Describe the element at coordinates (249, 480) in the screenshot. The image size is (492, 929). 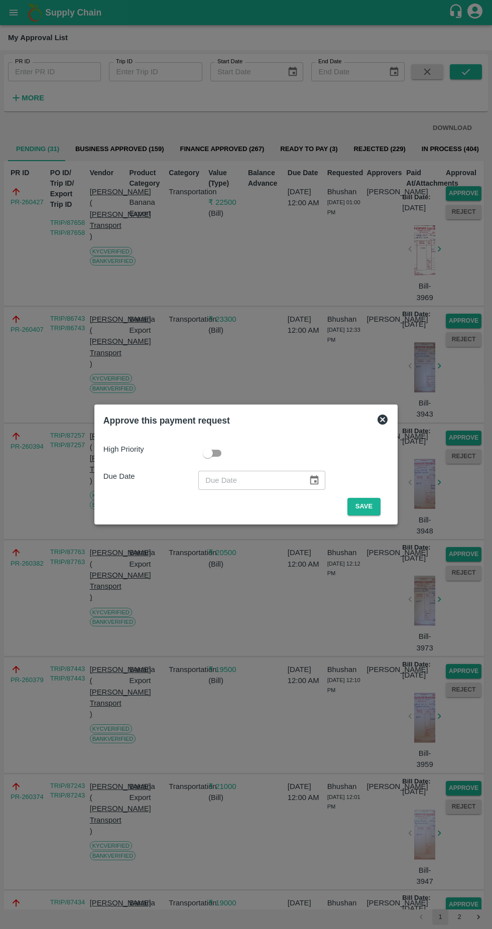
I see `input: Due Date` at that location.